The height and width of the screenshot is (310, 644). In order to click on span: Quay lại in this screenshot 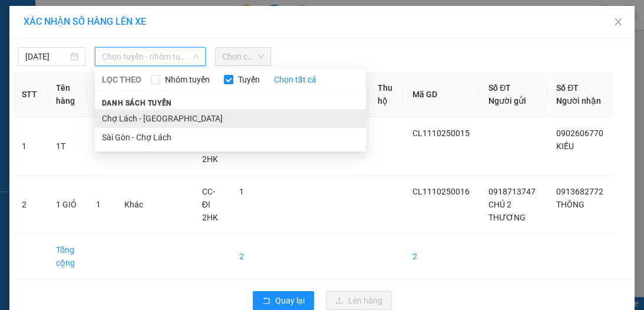, I will do `click(290, 301)`.